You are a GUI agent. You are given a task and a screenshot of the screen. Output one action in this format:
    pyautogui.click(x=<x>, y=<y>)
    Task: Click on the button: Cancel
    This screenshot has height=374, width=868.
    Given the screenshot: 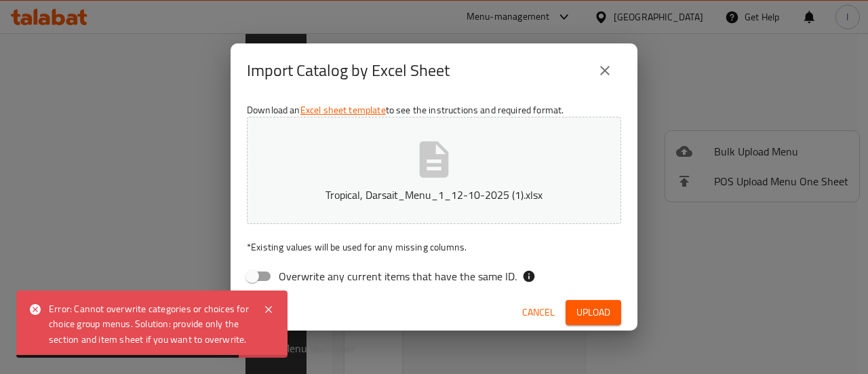 What is the action you would take?
    pyautogui.click(x=538, y=312)
    